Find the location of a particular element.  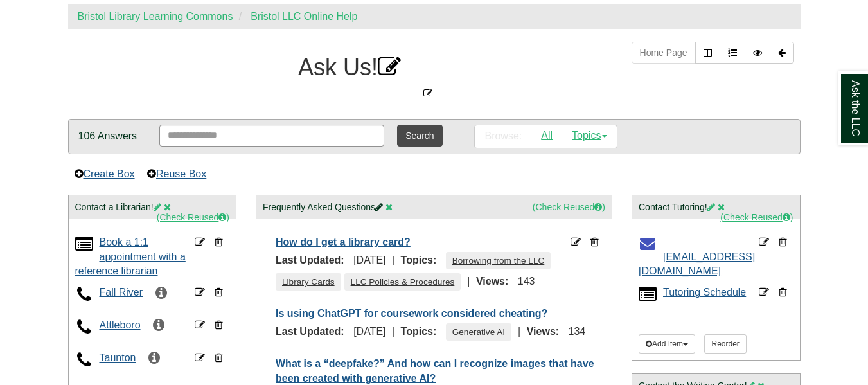

h2: Contact Tutoring! is located at coordinates (716, 207).